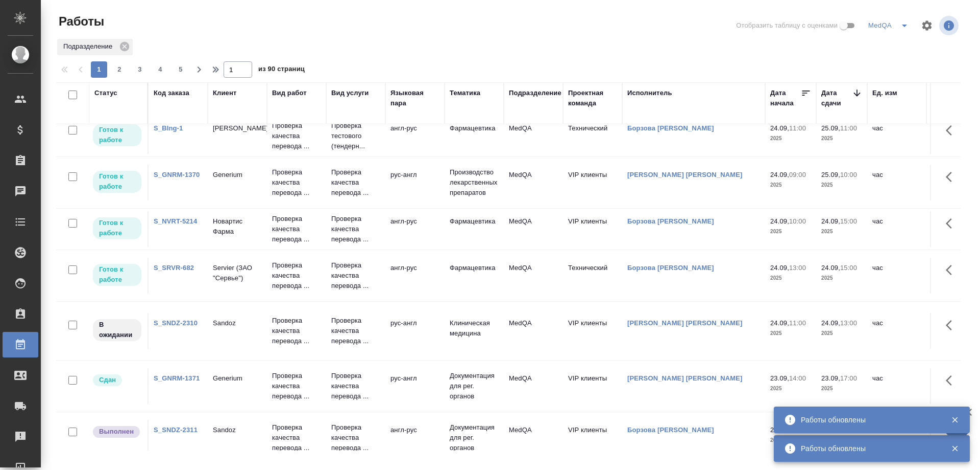  What do you see at coordinates (237, 174) in the screenshot?
I see `p: Generium` at bounding box center [237, 174].